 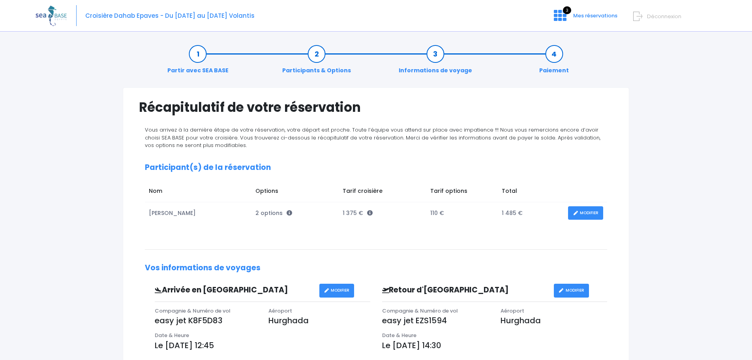 I want to click on a: Partir avec SEA BASE, so click(x=198, y=62).